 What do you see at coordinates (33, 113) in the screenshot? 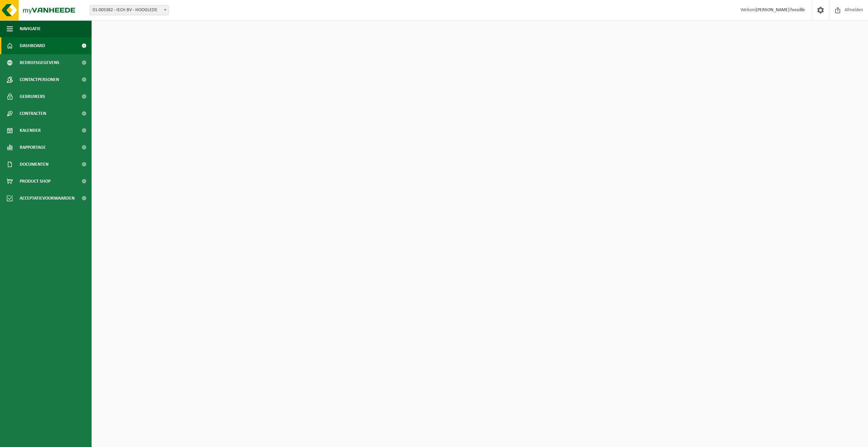
I see `span: Contracten` at bounding box center [33, 113].